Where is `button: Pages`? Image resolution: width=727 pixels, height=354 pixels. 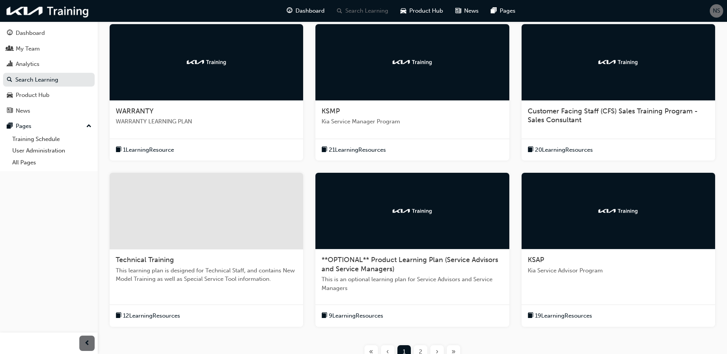 button: Pages is located at coordinates (49, 126).